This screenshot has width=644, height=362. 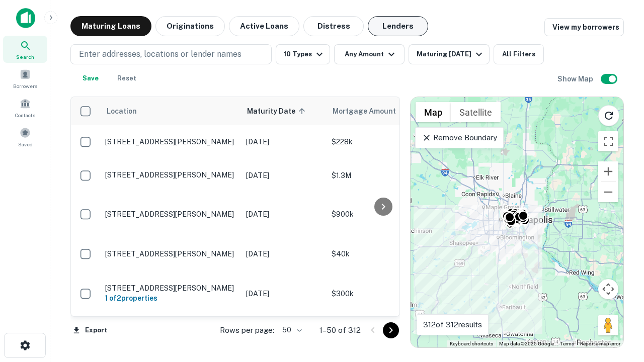 I want to click on p: Rows per page:, so click(x=247, y=330).